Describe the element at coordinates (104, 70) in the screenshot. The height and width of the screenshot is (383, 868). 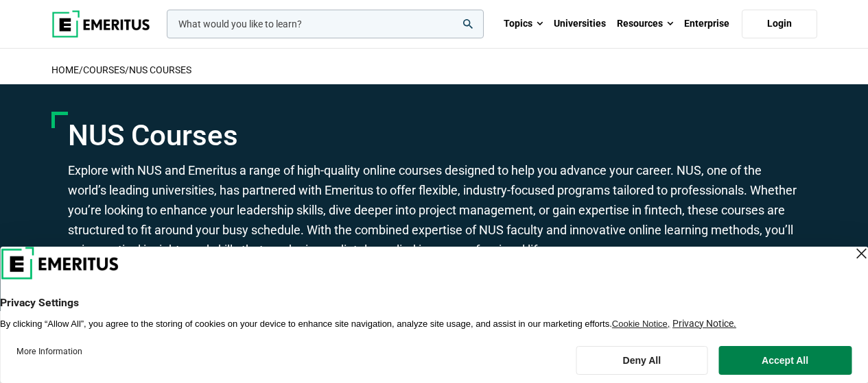
I see `a: COURSES` at that location.